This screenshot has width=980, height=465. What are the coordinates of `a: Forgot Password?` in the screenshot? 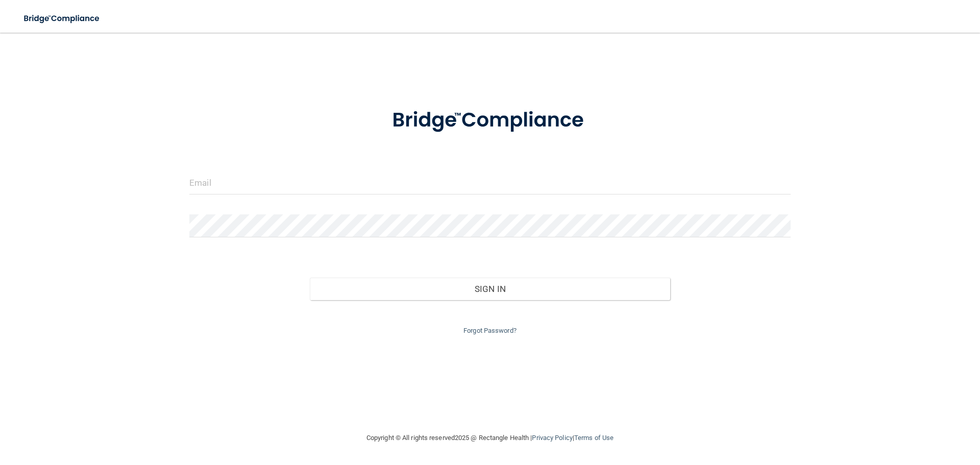 It's located at (490, 330).